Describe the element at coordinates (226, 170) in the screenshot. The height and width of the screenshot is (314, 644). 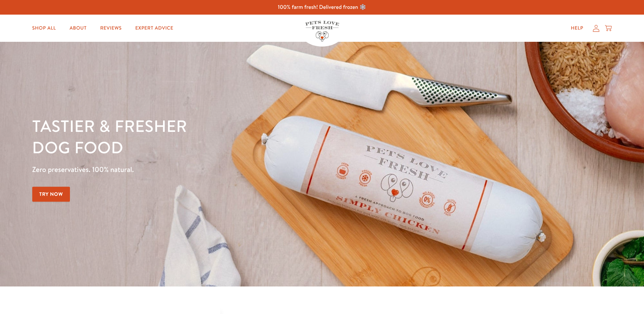
I see `p: Zero preservatives. 100% natural.` at that location.